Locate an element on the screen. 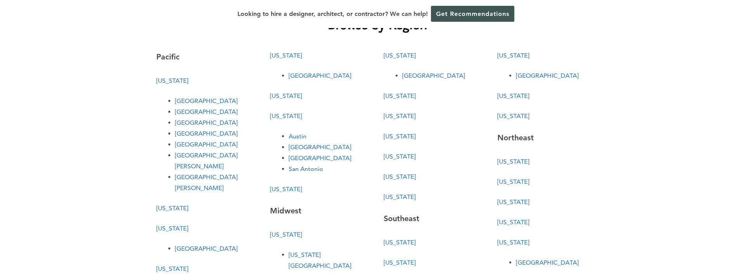 This screenshot has height=274, width=755. strong: Northeast is located at coordinates (516, 137).